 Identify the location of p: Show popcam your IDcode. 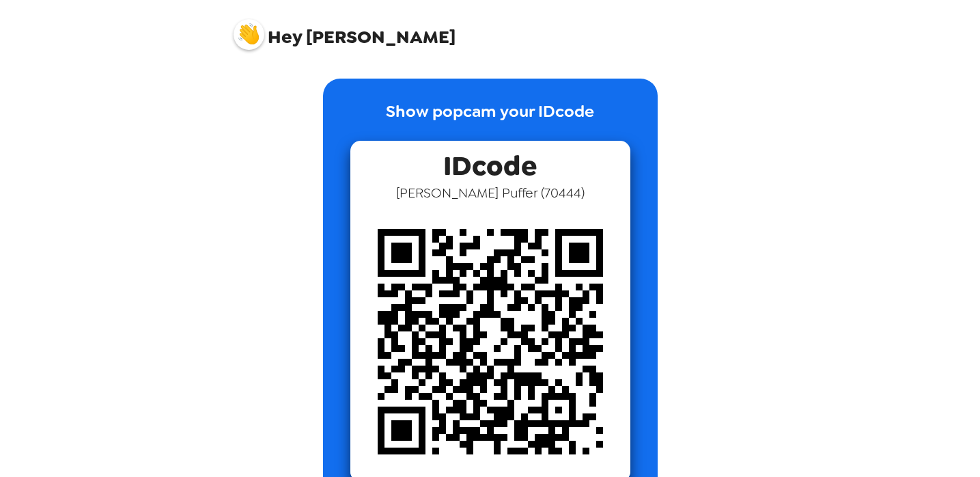
(490, 119).